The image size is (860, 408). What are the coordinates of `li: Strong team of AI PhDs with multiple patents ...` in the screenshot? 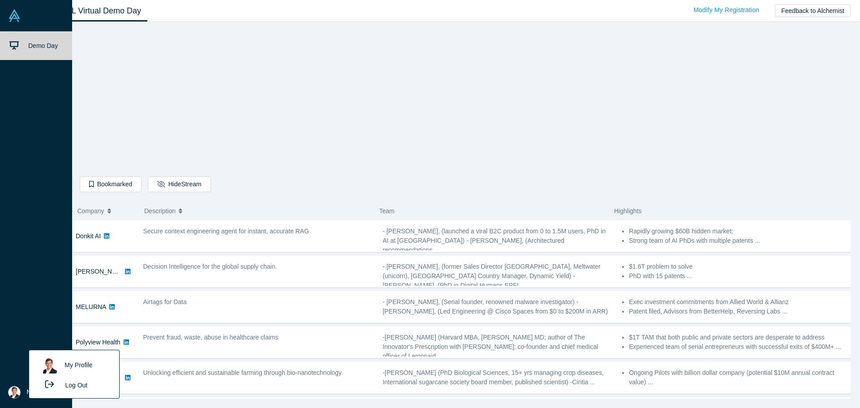 It's located at (740, 240).